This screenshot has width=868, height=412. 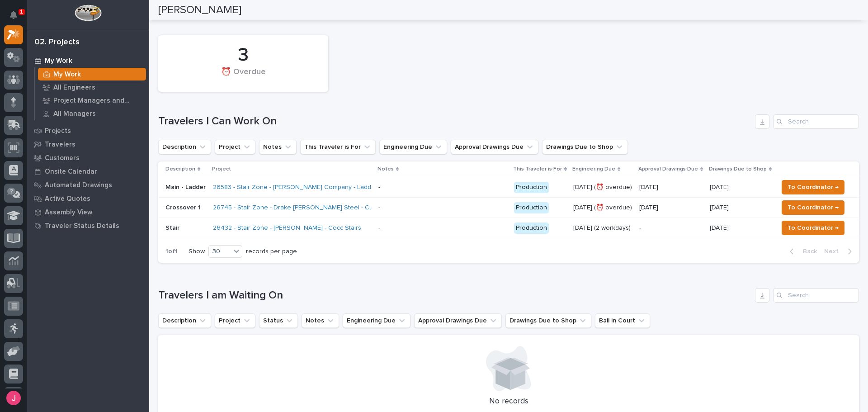 I want to click on button: Status, so click(x=279, y=321).